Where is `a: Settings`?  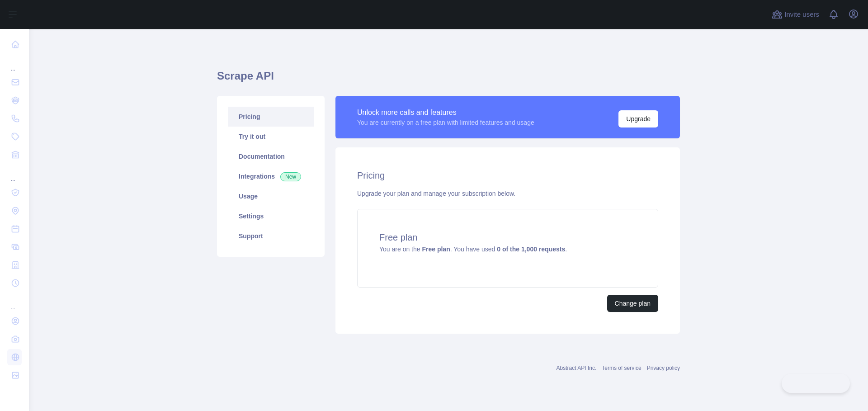 a: Settings is located at coordinates (271, 216).